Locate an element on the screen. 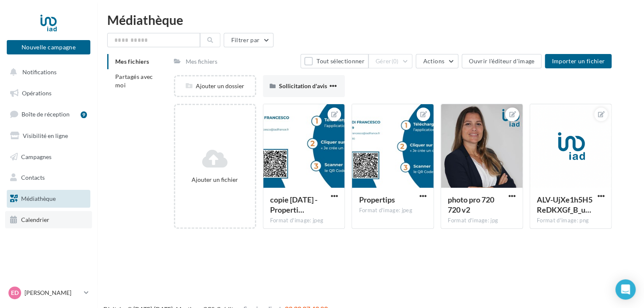 This screenshot has height=308, width=644. button: Actions is located at coordinates (437, 61).